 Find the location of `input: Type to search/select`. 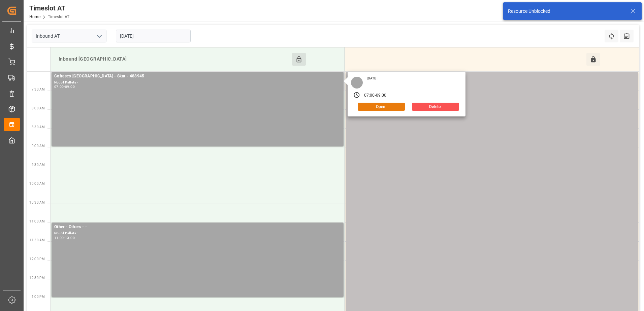

input: Type to search/select is located at coordinates (69, 36).